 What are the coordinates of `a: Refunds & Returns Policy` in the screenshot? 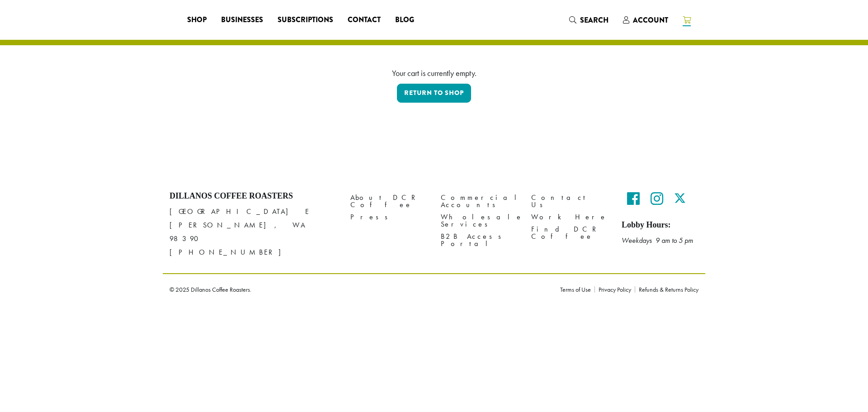 It's located at (667, 290).